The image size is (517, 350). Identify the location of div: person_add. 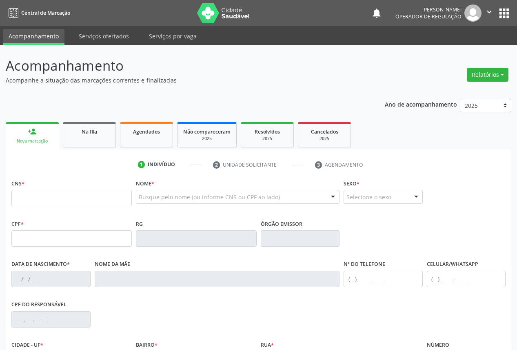
(32, 132).